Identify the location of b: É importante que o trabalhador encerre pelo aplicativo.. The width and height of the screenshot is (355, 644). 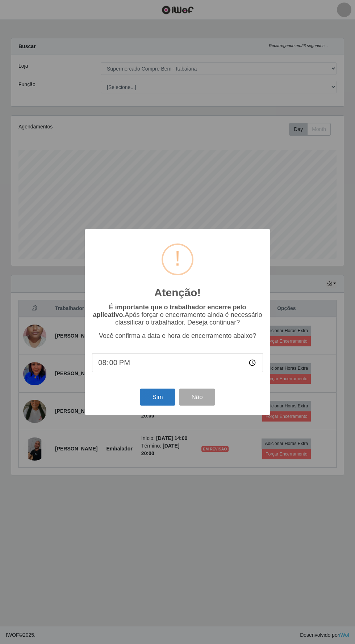
(170, 311).